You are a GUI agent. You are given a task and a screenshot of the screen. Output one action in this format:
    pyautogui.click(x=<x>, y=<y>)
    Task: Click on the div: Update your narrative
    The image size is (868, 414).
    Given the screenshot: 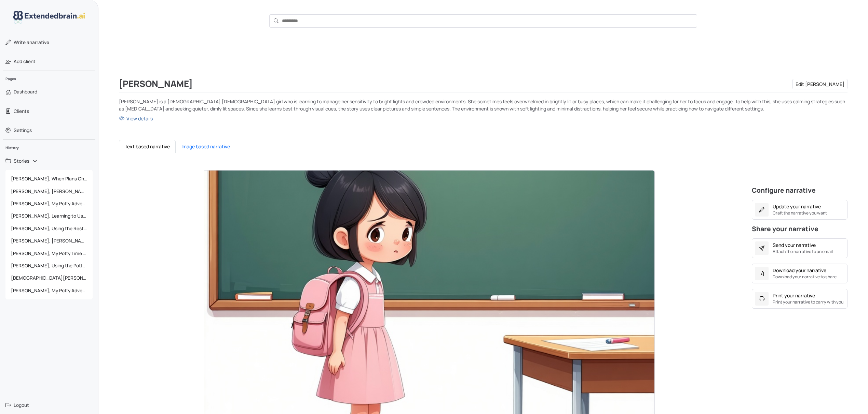 What is the action you would take?
    pyautogui.click(x=796, y=206)
    